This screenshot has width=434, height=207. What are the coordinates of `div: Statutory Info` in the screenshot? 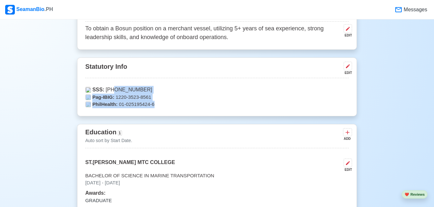 It's located at (217, 69).